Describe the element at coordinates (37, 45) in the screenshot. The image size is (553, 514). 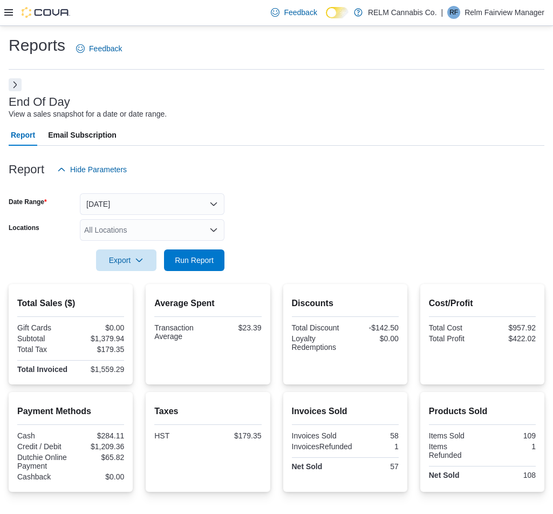
I see `h1: Reports` at that location.